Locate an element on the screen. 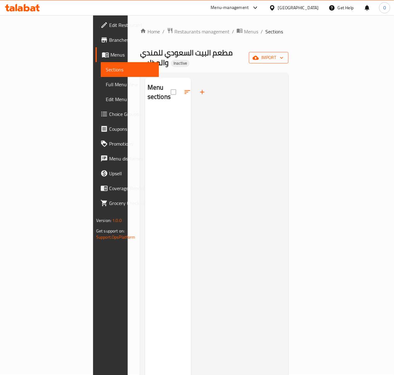 This screenshot has width=394, height=375. a: Grocery Checklist is located at coordinates (127, 203).